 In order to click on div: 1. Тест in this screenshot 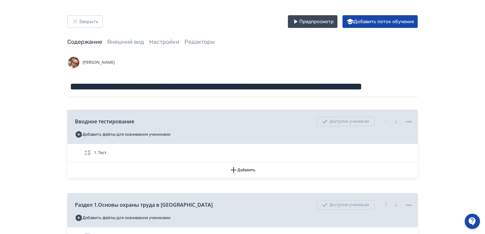, I will do `click(242, 153)`.